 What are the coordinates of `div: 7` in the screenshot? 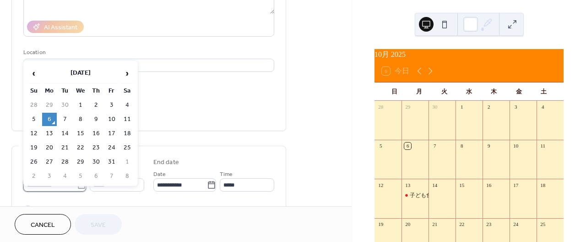 It's located at (434, 145).